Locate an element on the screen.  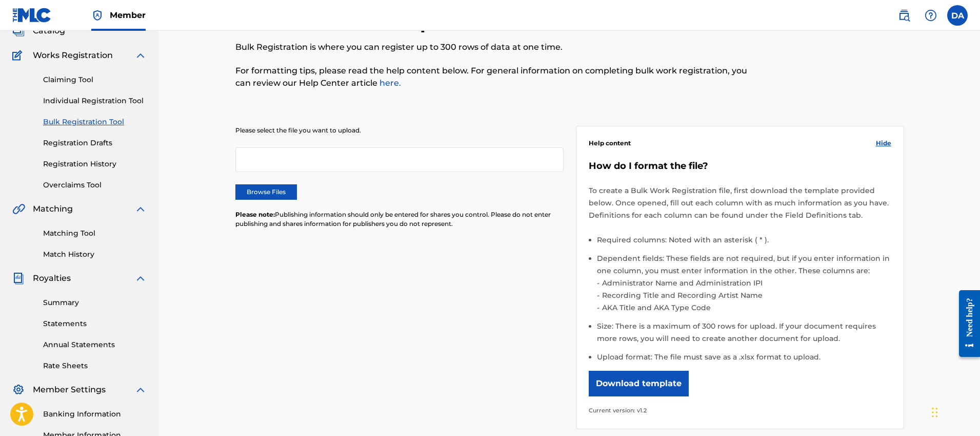
li: Size: There is a maximum of 300 rows for upload. If your document requires more rows, you will ne... is located at coordinates (744, 335).